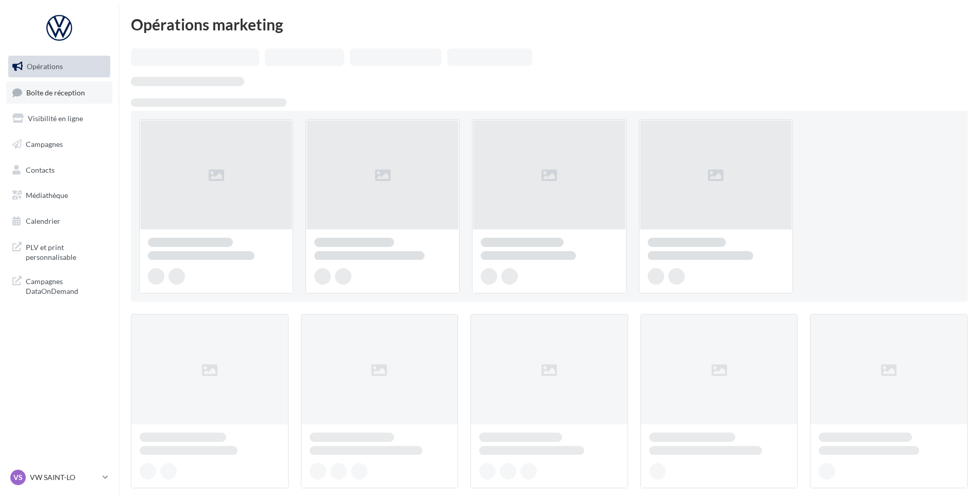 The width and height of the screenshot is (980, 496). What do you see at coordinates (55, 91) in the screenshot?
I see `span: Boîte de réception` at bounding box center [55, 91].